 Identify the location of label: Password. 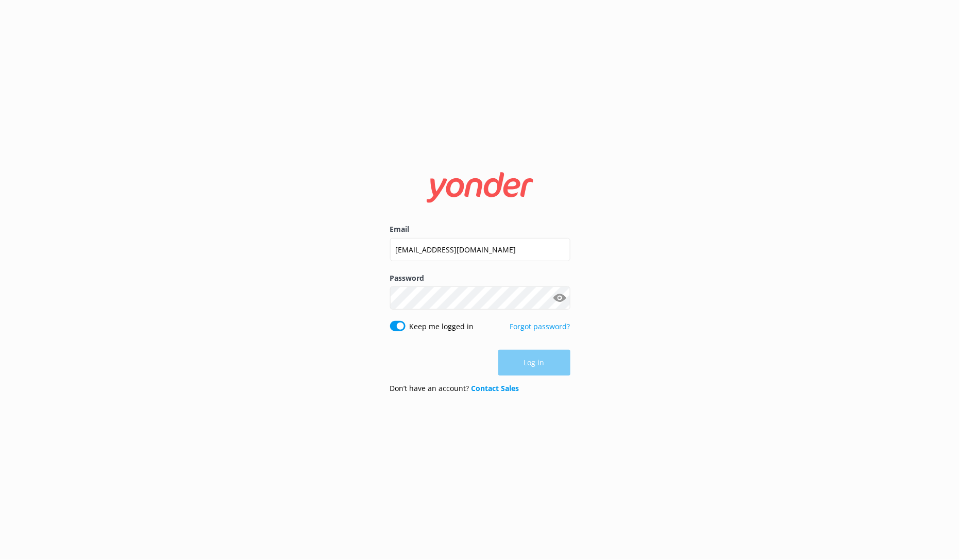
(480, 278).